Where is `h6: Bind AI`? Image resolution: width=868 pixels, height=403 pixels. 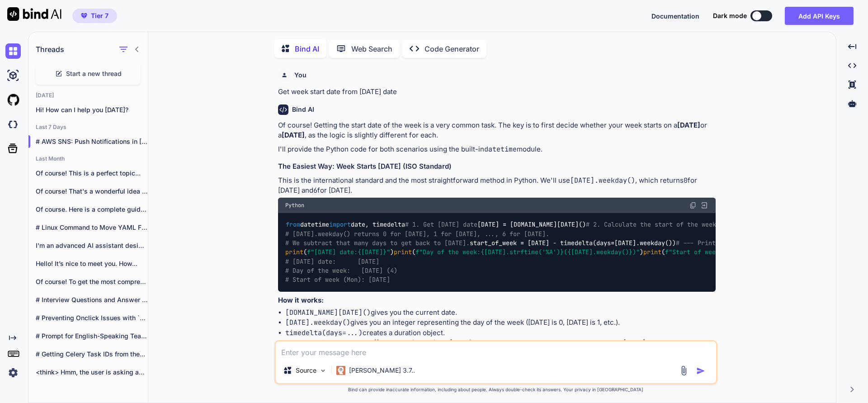 h6: Bind AI is located at coordinates (303, 110).